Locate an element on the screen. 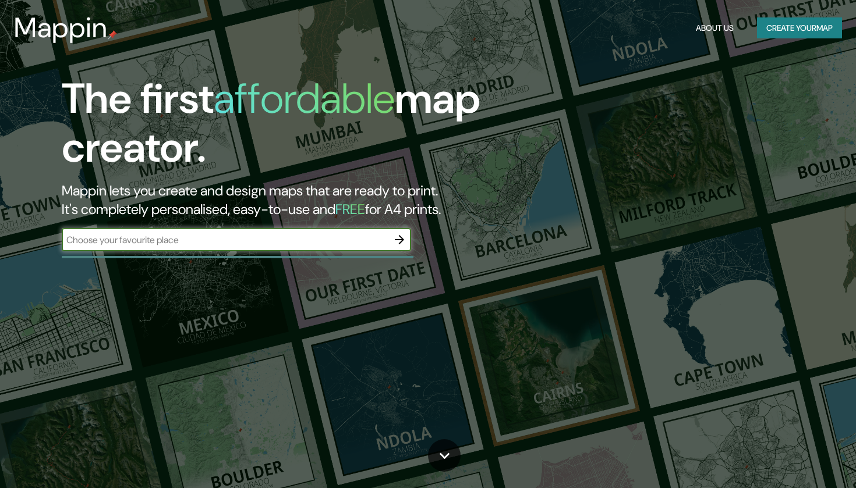  h1: affordable is located at coordinates (304, 98).